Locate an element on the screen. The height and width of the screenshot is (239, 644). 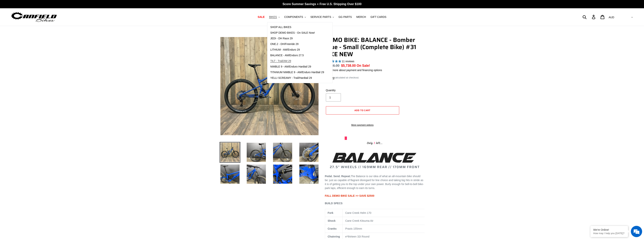
a: SALE is located at coordinates (261, 17).